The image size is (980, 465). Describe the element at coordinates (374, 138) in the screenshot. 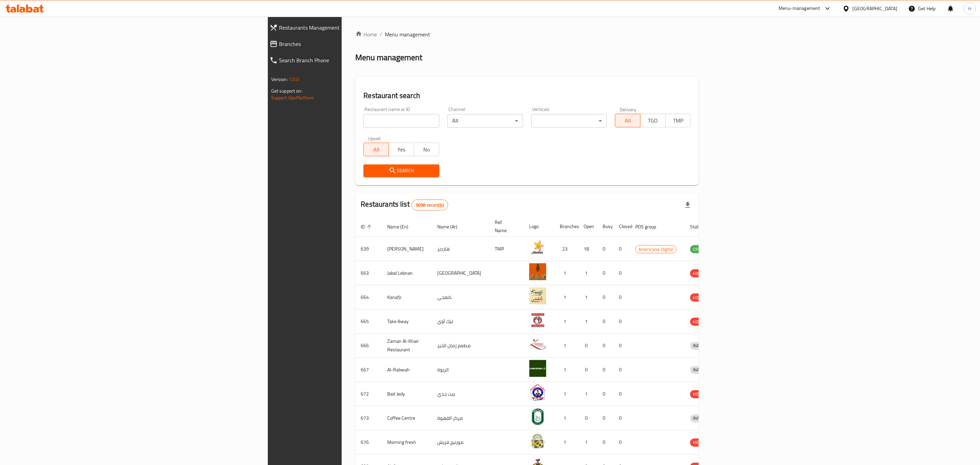

I see `label: Upsell` at that location.